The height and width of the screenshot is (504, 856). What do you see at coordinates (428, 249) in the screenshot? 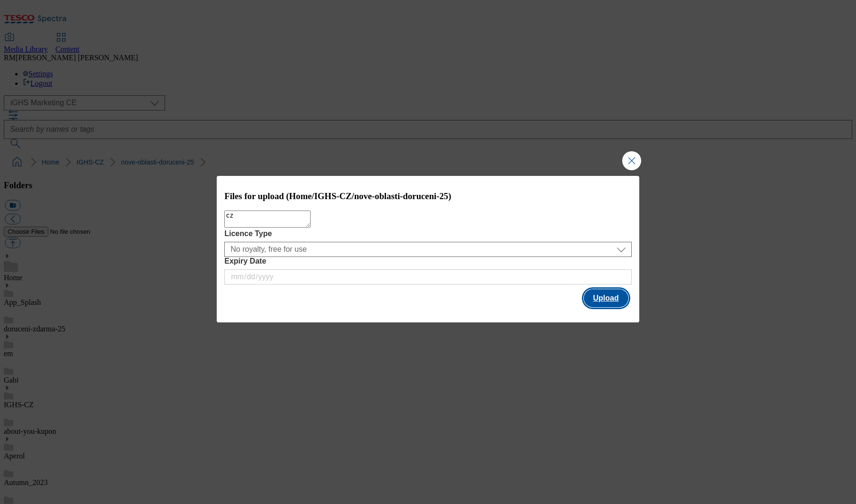
I see `div: Modal` at bounding box center [428, 249].